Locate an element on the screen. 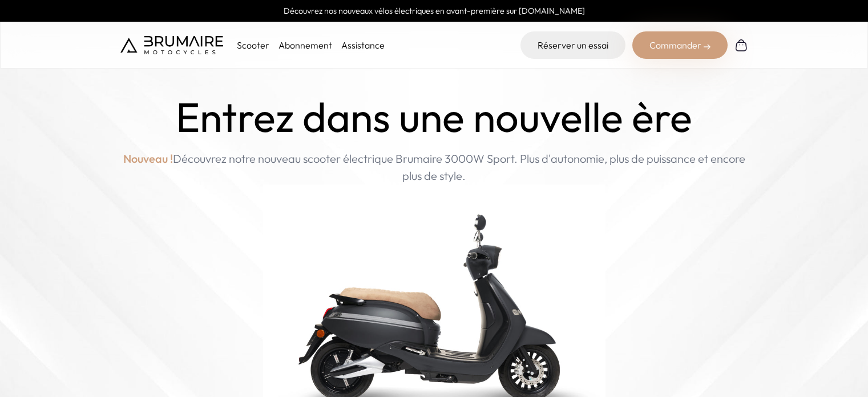 The width and height of the screenshot is (868, 397). div: Commander is located at coordinates (680, 45).